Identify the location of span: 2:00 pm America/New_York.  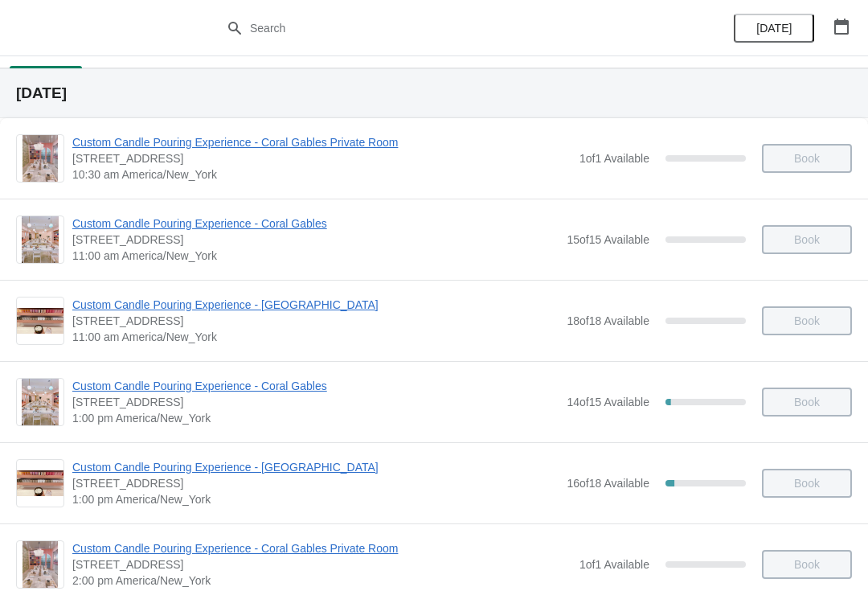
(321, 580).